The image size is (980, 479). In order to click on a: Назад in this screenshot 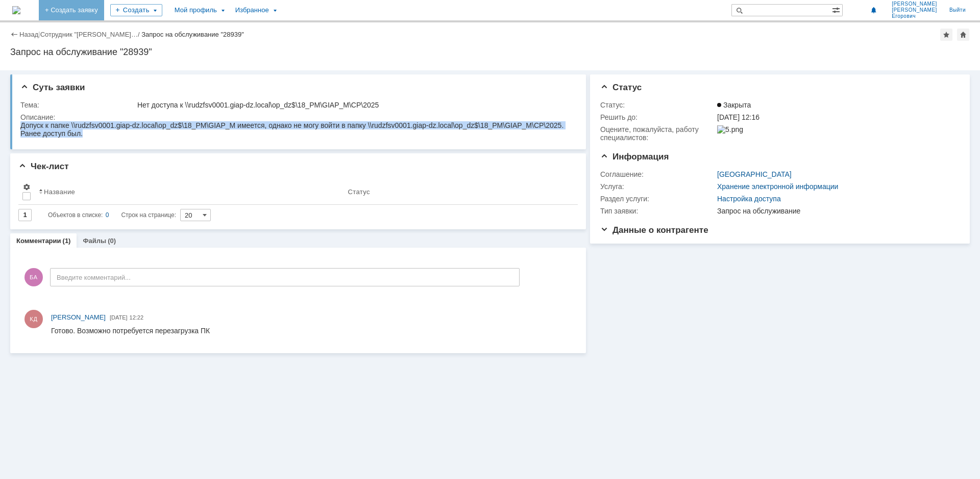, I will do `click(29, 34)`.